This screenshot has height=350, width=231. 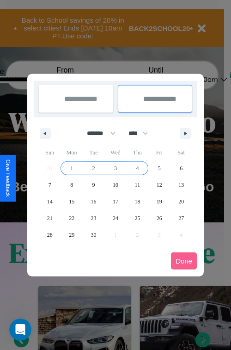 I want to click on span: 20, so click(x=181, y=202).